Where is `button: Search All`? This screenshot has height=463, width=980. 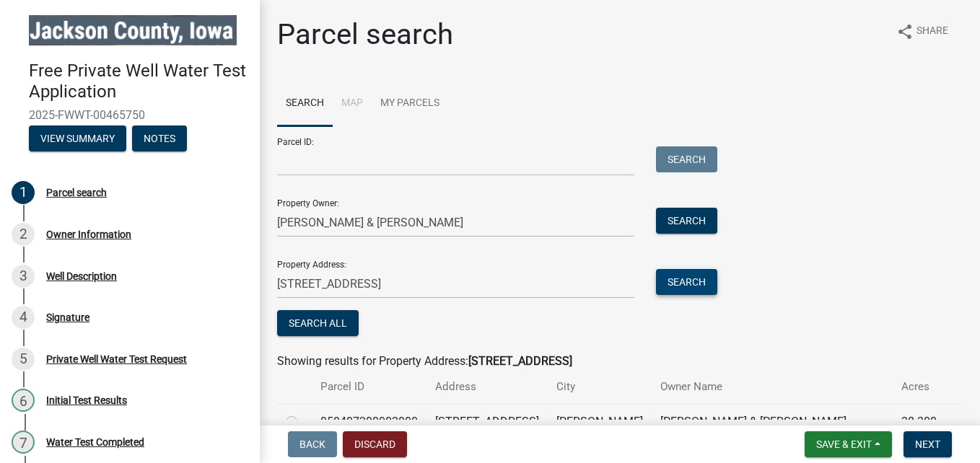 button: Search All is located at coordinates (318, 323).